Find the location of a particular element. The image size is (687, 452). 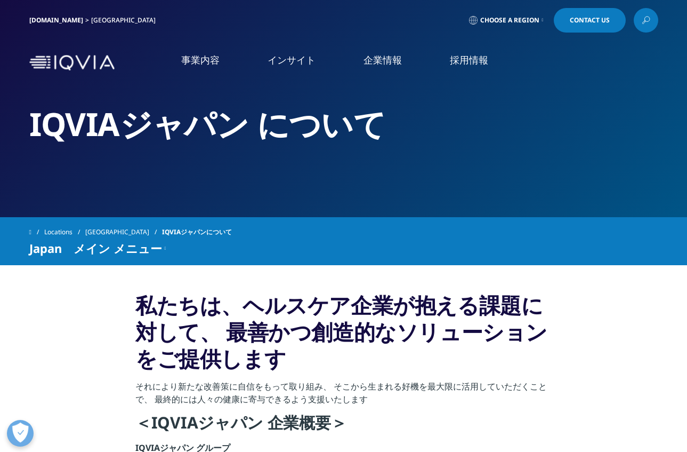

a: 企業情報 is located at coordinates (383, 60).